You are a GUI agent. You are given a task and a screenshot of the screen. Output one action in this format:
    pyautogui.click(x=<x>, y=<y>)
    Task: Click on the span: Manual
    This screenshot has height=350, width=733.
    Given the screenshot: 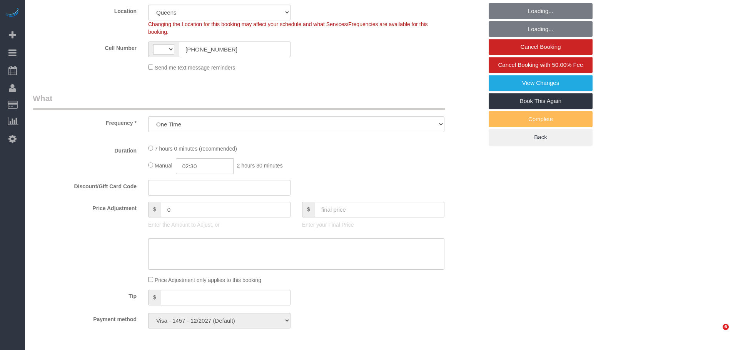 What is the action you would take?
    pyautogui.click(x=163, y=166)
    